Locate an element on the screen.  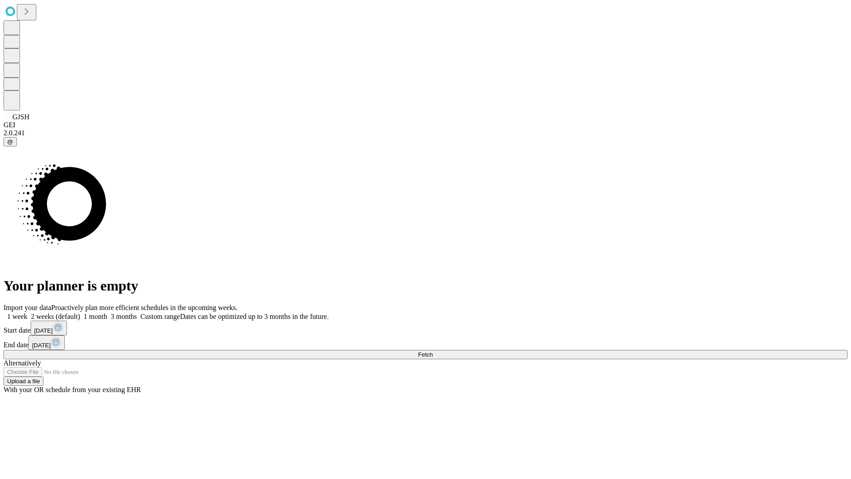
button: Fetch is located at coordinates (426, 354).